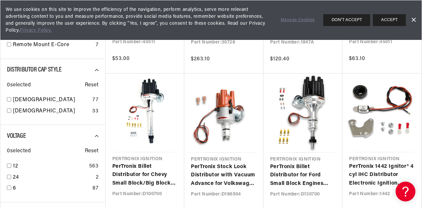  Describe the element at coordinates (389, 20) in the screenshot. I see `button: ACCEPT` at that location.